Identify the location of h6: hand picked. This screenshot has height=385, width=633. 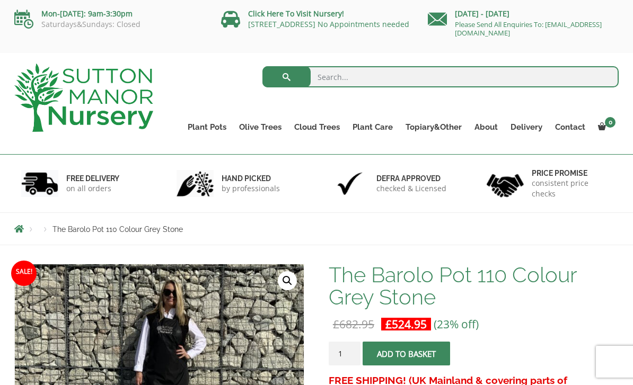
(251, 179).